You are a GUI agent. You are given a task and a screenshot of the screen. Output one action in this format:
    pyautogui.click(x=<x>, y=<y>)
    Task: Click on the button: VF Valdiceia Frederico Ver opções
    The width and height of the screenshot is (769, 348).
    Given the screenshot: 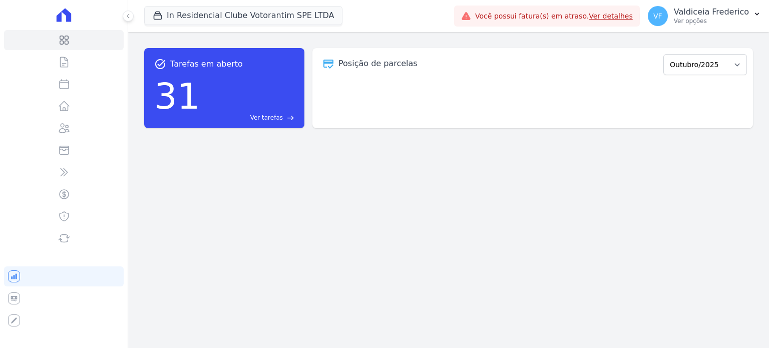 What is the action you would take?
    pyautogui.click(x=705, y=16)
    